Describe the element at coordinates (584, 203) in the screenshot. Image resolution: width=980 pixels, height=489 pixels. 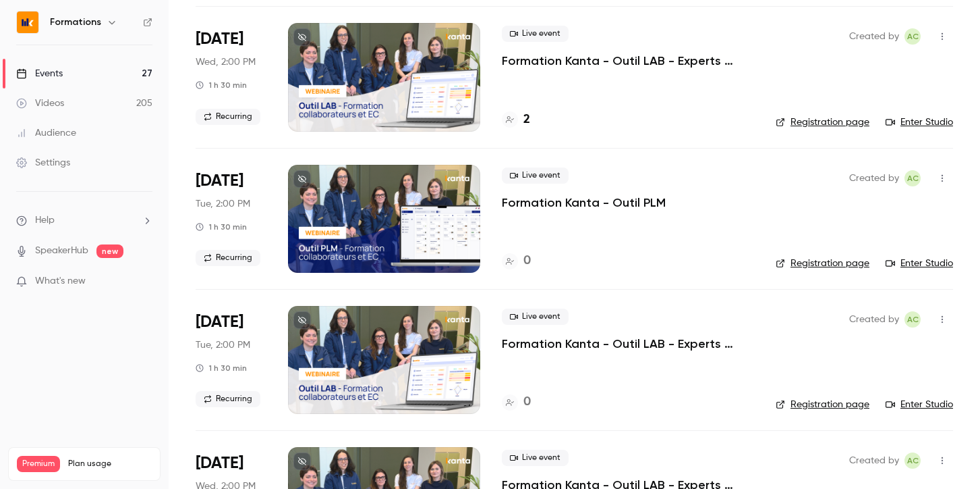
I see `a: Formation Kanta - Outil PLM` at that location.